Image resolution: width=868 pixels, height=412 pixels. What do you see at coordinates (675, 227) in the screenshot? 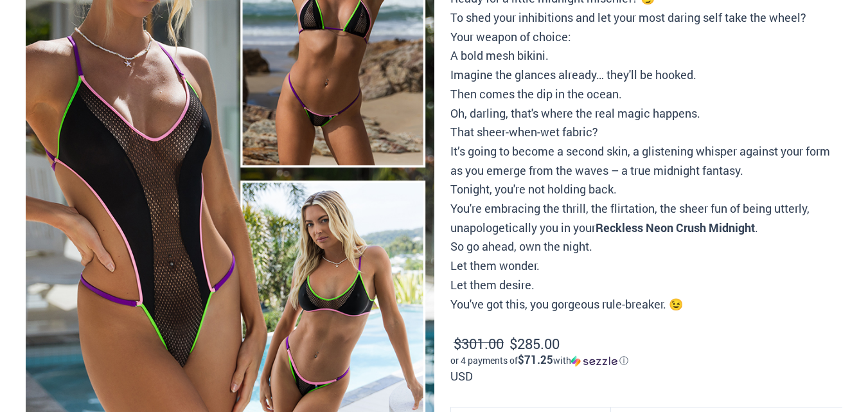
I see `b: Reckless Neon Crush Midnight` at bounding box center [675, 227].